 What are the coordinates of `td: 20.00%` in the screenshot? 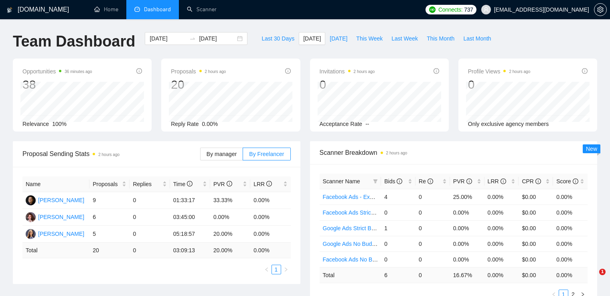 It's located at (230, 234).